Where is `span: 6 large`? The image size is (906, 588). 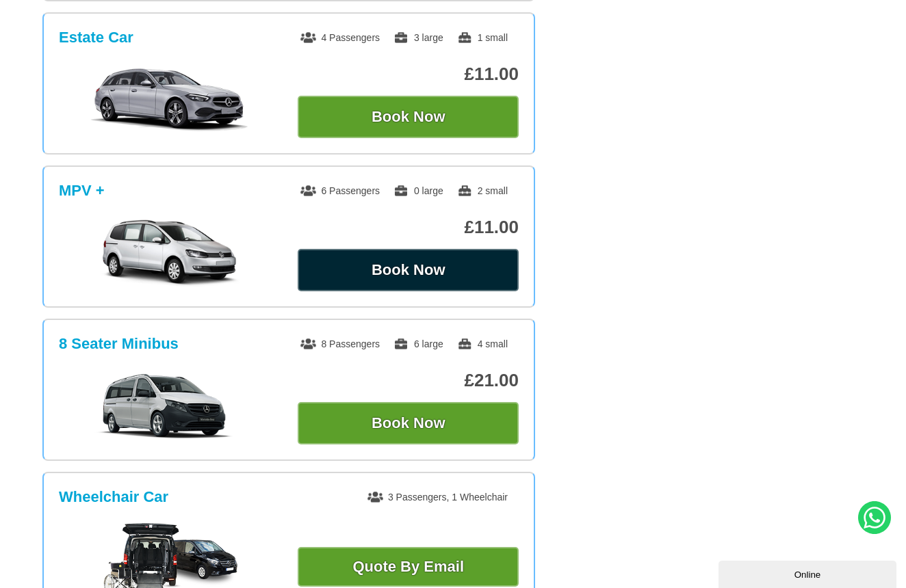
span: 6 large is located at coordinates (418, 344).